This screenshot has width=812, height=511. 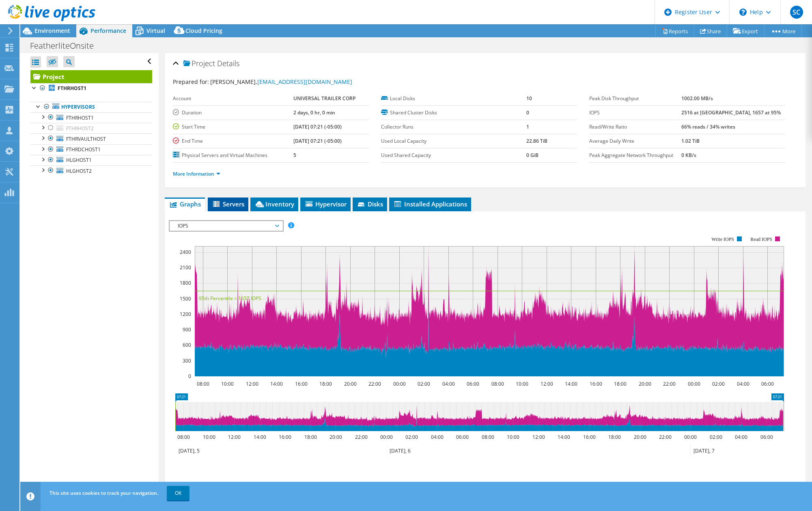 I want to click on span: Servers, so click(x=228, y=204).